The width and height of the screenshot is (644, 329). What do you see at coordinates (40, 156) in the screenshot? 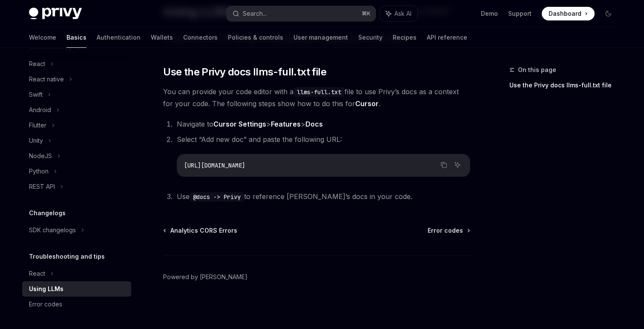
I see `div: NodeJS` at bounding box center [40, 156].